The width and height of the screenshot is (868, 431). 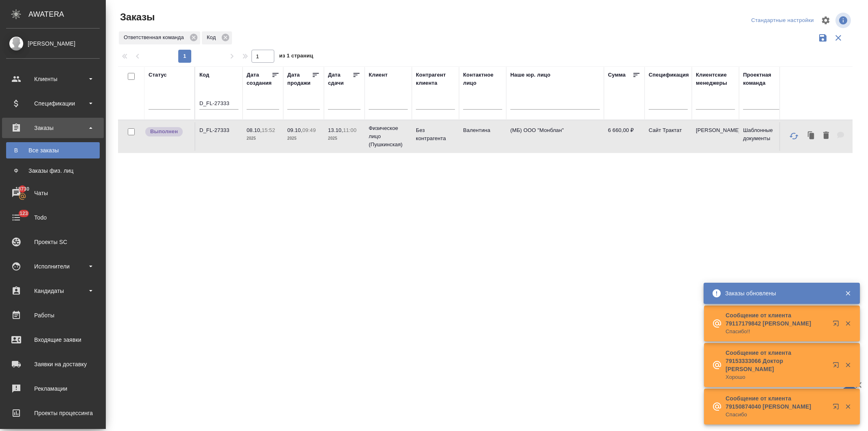 I want to click on div: Все заказы, so click(x=53, y=150).